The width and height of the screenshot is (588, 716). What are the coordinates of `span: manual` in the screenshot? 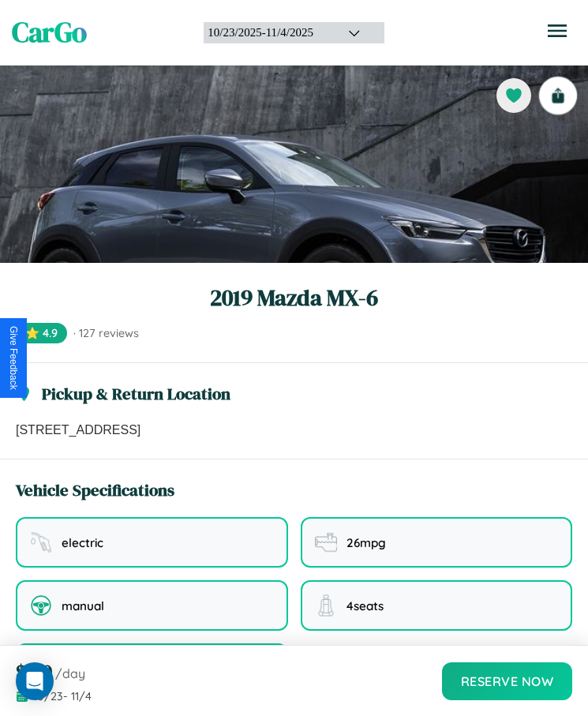 It's located at (83, 605).